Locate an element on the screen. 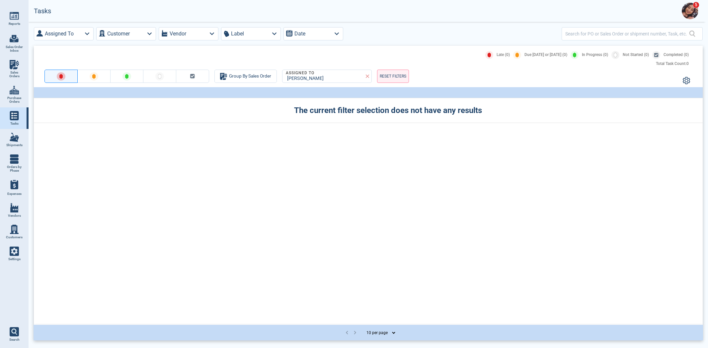 Image resolution: width=708 pixels, height=348 pixels. label: Assigned To is located at coordinates (59, 34).